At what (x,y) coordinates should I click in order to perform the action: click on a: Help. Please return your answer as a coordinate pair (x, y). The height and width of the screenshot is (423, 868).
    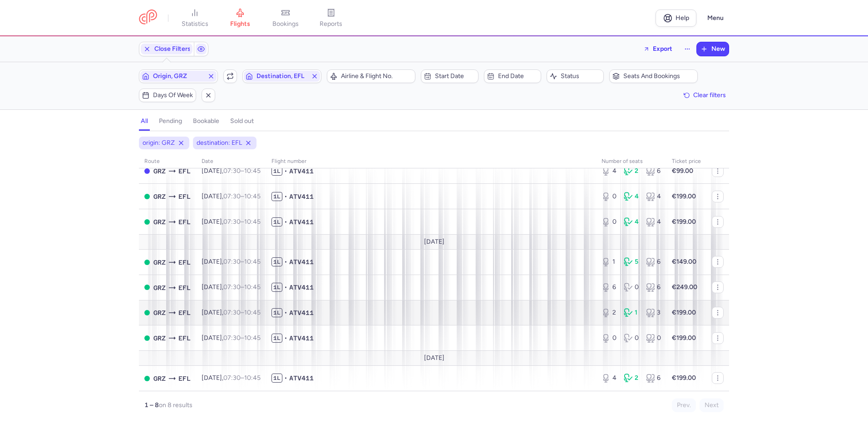
    Looking at the image, I should click on (676, 18).